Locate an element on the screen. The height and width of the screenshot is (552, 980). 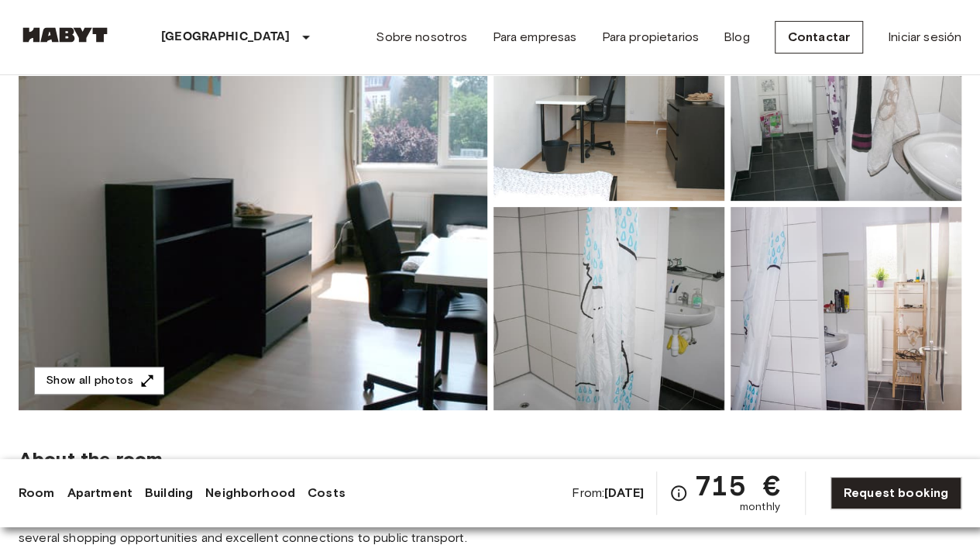
span: monthly is located at coordinates (760, 506).